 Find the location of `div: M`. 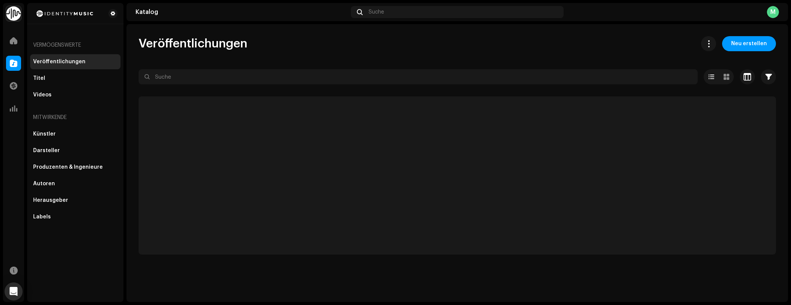

div: M is located at coordinates (773, 12).